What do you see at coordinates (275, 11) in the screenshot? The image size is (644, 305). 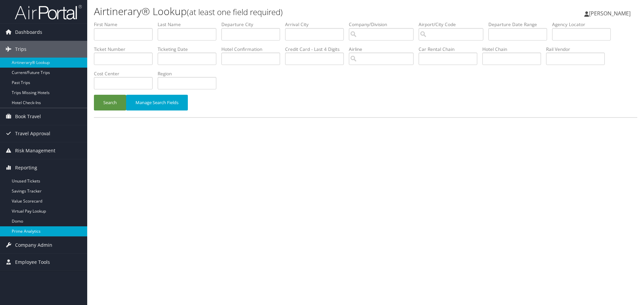 I see `h1: Airtinerary® Lookup` at bounding box center [275, 11].